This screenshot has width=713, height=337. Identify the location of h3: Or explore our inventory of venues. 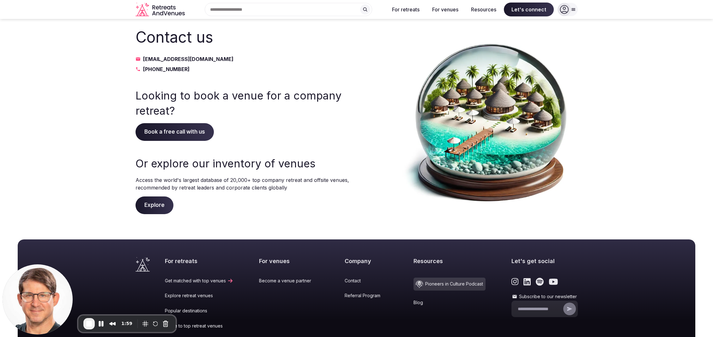
(243, 164).